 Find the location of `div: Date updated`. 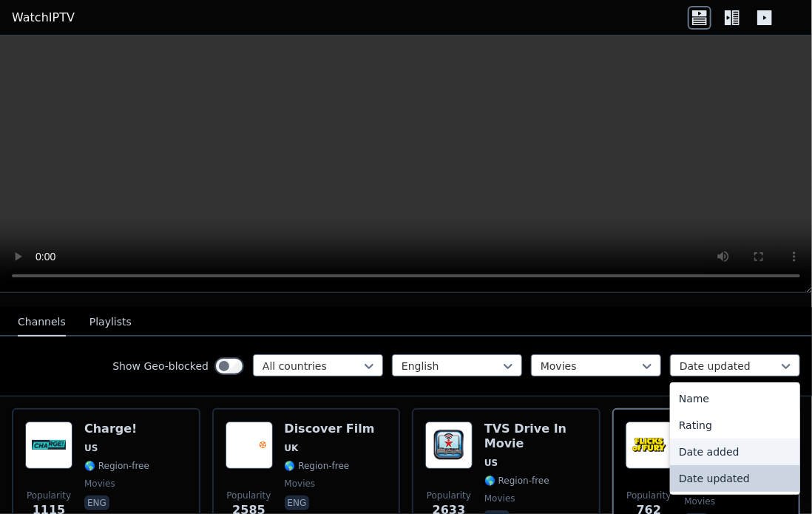

div: Date updated is located at coordinates (735, 478).